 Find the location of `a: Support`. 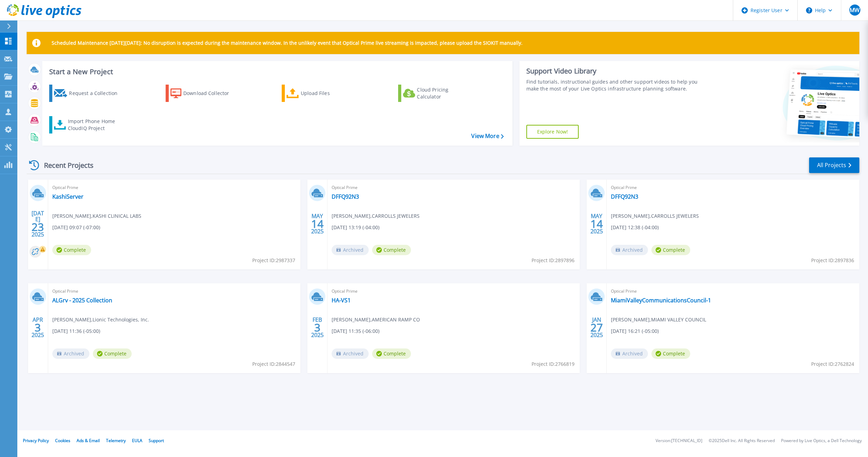

a: Support is located at coordinates (156, 441).